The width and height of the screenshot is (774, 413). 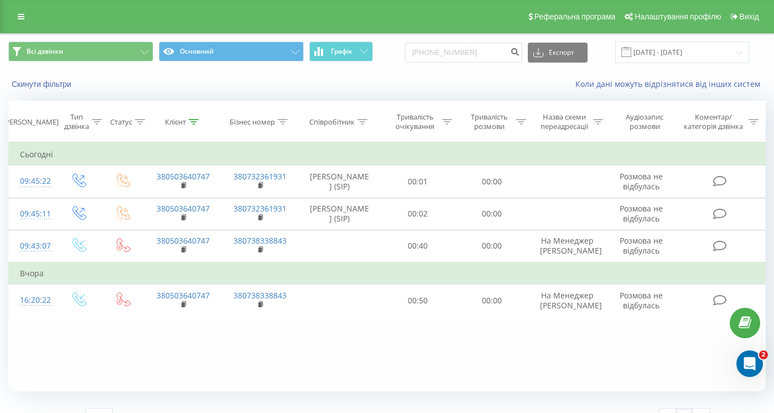 What do you see at coordinates (678, 17) in the screenshot?
I see `span: Налаштування профілю` at bounding box center [678, 17].